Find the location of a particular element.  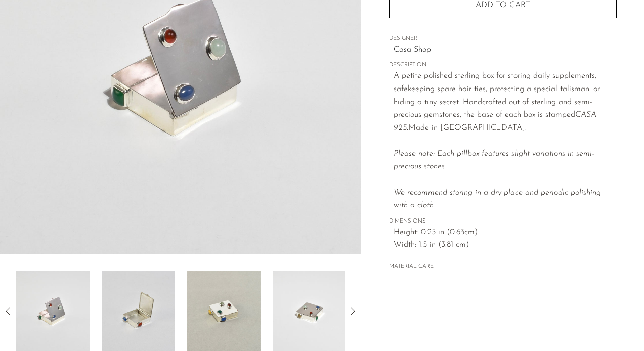

em: Please note: Each pillbox features slight variations in semi-precious stones. is located at coordinates (498, 179).